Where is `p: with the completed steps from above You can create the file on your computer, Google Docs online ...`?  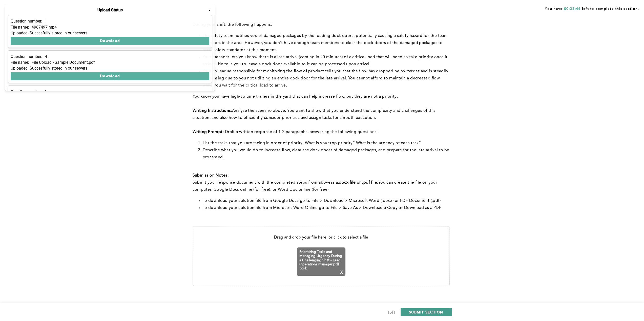 p: with the completed steps from above You can create the file on your computer, Google Docs online ... is located at coordinates (321, 186).